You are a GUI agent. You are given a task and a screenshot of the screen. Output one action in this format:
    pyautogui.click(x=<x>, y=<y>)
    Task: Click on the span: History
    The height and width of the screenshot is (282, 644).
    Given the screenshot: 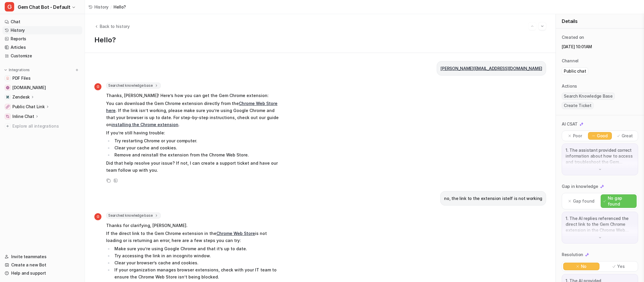 What is the action you would take?
    pyautogui.click(x=101, y=7)
    